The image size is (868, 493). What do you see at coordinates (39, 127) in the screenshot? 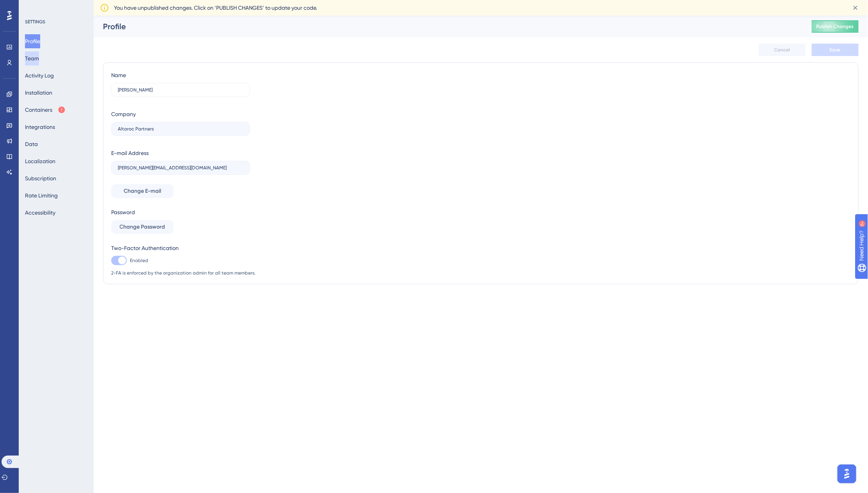
I see `button: Integrations` at bounding box center [39, 127].